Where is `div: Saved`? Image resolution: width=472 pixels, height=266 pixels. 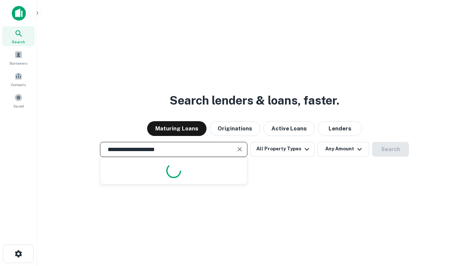
div: Saved is located at coordinates (18, 100).